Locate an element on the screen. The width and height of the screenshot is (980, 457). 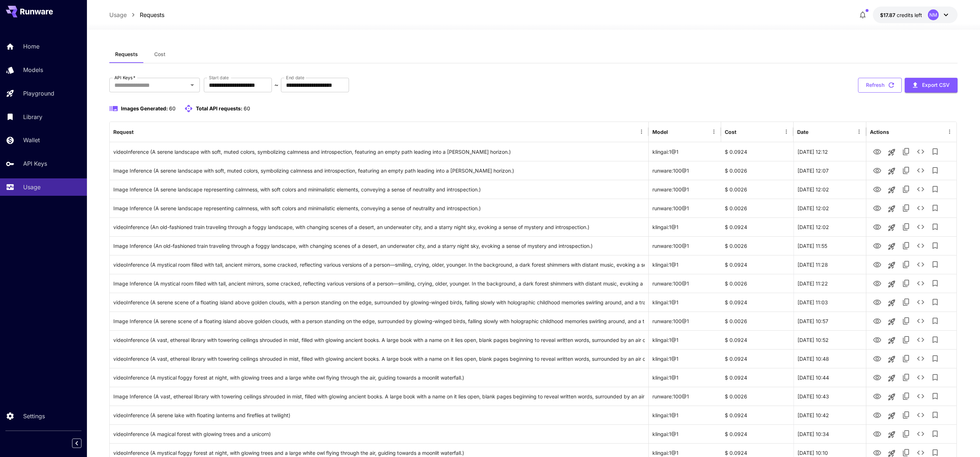
div: 22 Aug, 2025 11:03 is located at coordinates (830, 302).